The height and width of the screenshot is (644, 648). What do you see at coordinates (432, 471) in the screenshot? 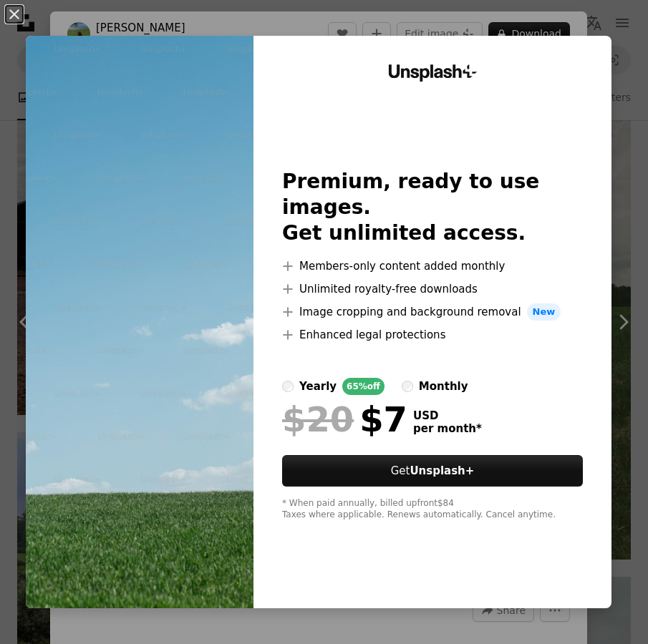
I see `button: GetUnsplash+` at bounding box center [432, 471].